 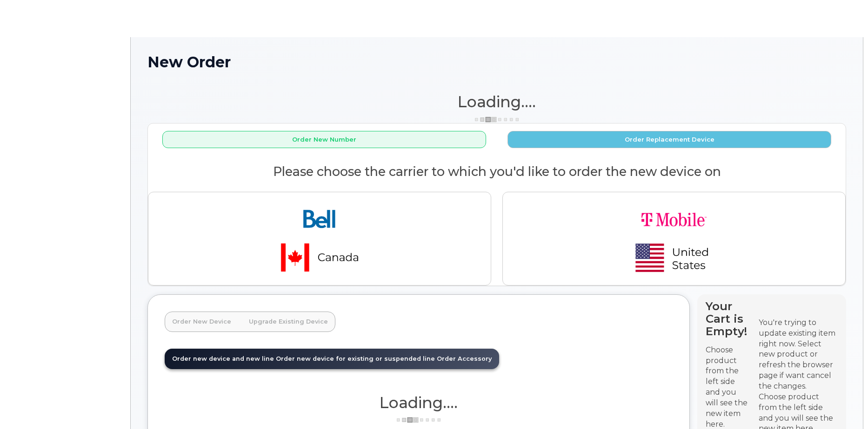 What do you see at coordinates (355, 359) in the screenshot?
I see `span: Order new device for existing or suspended line` at bounding box center [355, 359].